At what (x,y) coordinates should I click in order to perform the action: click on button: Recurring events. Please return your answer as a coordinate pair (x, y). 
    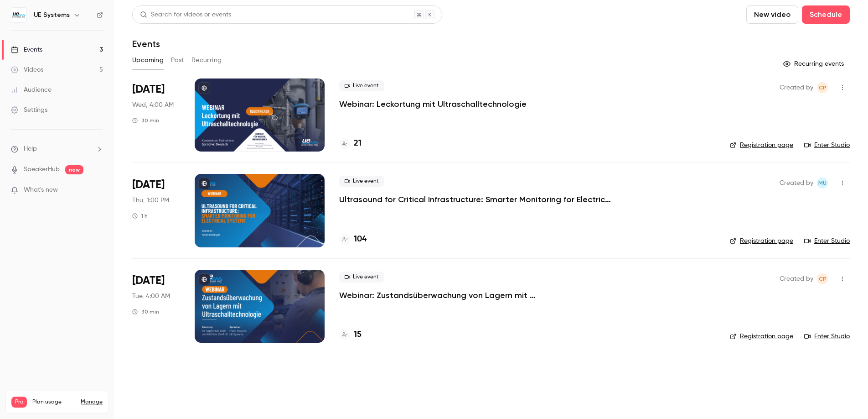
    Looking at the image, I should click on (814, 64).